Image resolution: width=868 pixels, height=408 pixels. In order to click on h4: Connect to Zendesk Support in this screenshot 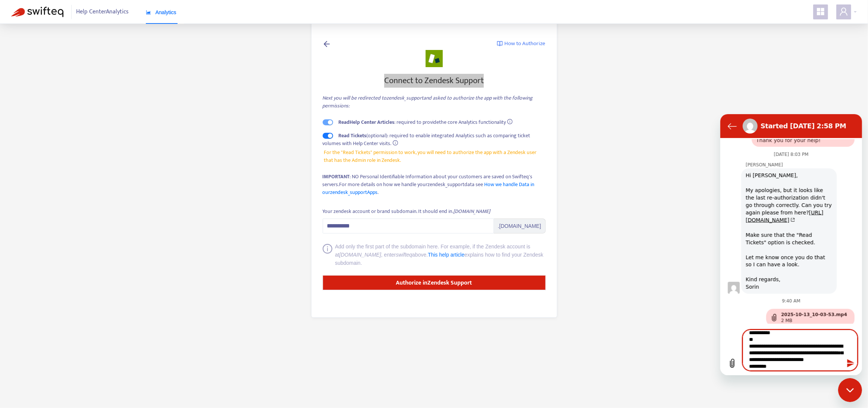, I will do `click(434, 81)`.